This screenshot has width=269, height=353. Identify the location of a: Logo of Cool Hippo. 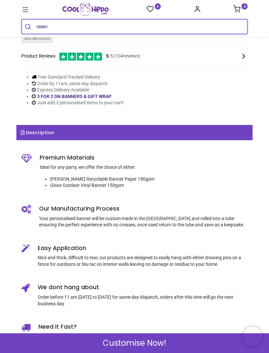
(85, 9).